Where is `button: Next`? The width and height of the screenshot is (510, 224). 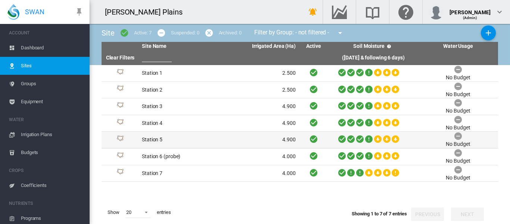 button: Next is located at coordinates (468, 214).